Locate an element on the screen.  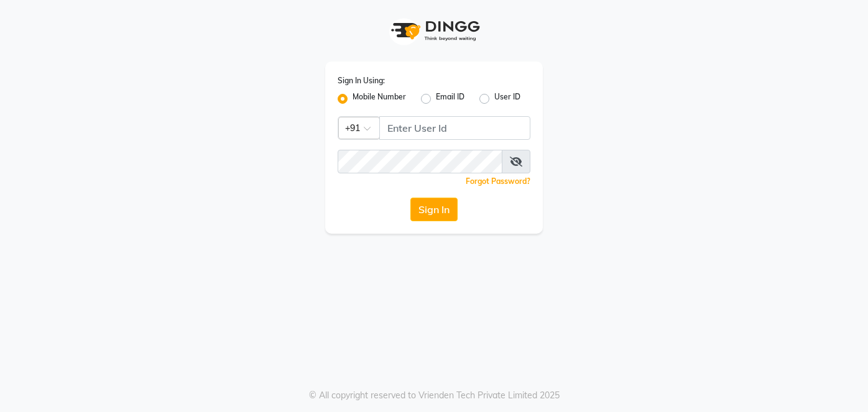
label: Email ID is located at coordinates (450, 99).